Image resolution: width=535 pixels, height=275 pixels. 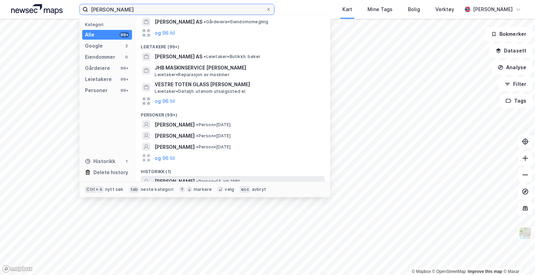 I want to click on div: 0, so click(x=126, y=57).